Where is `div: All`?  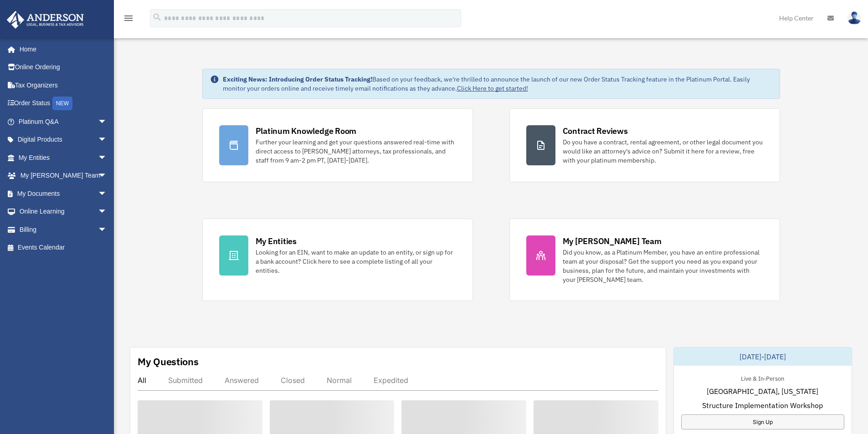
div: All is located at coordinates (142, 380).